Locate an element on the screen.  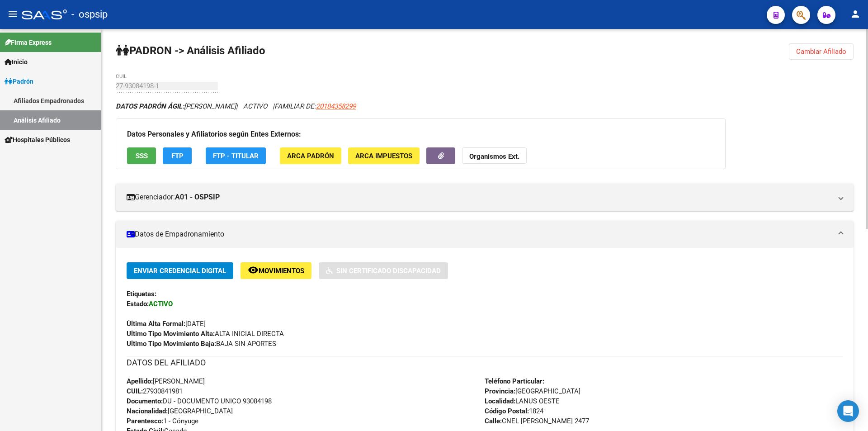
button: Sin Certificado Discapacidad is located at coordinates (383, 270).